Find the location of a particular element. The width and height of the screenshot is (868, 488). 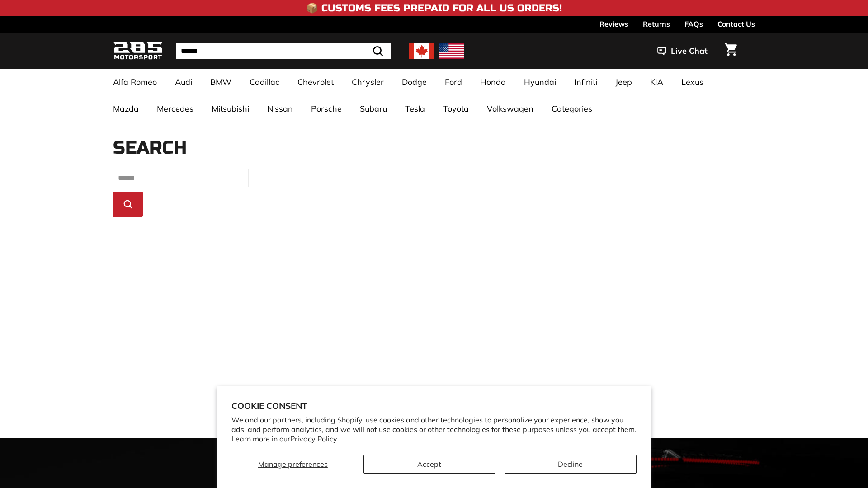

button: Live Chat is located at coordinates (682, 51).